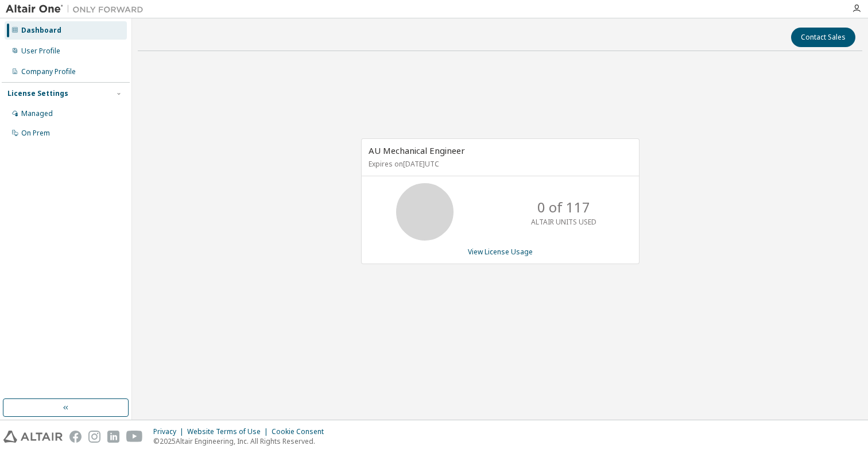 The width and height of the screenshot is (868, 453). Describe the element at coordinates (500, 251) in the screenshot. I see `a: View License Usage` at that location.